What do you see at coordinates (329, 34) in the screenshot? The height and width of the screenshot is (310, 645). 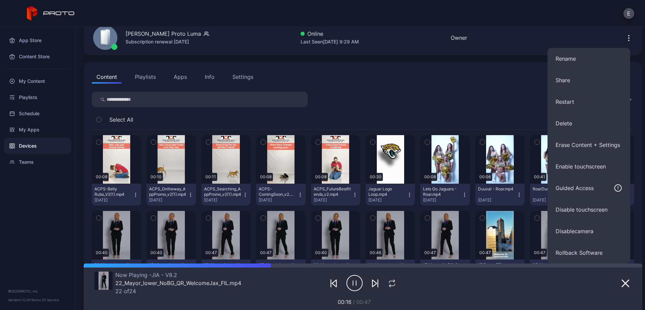 I see `div: Online` at bounding box center [329, 34].